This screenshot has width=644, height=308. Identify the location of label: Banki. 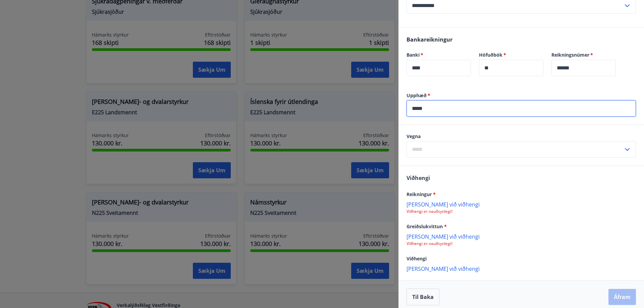
(439, 55).